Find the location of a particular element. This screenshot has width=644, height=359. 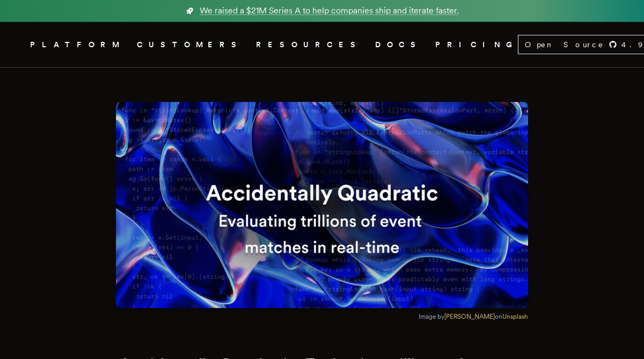

a: CUSTOMERS is located at coordinates (190, 44).